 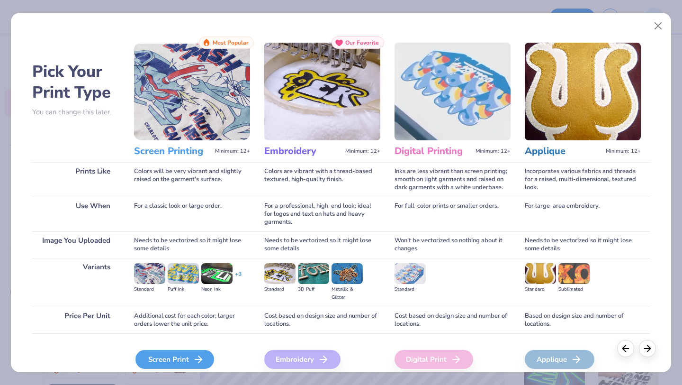 What do you see at coordinates (433, 151) in the screenshot?
I see `h3: Digital Printing` at bounding box center [433, 151].